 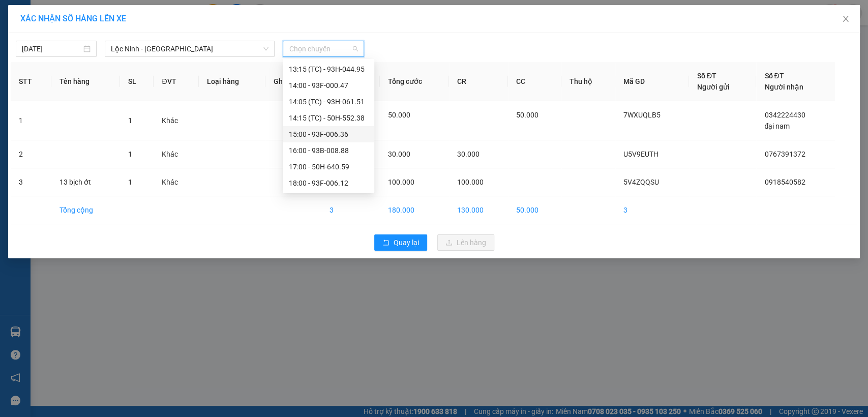 I want to click on td: 130.000, so click(x=478, y=210).